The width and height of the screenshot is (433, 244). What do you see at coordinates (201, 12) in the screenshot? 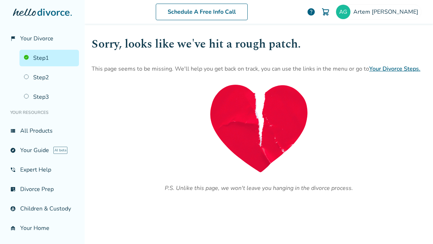
I see `a: Schedule A Free Info Call` at bounding box center [201, 12].